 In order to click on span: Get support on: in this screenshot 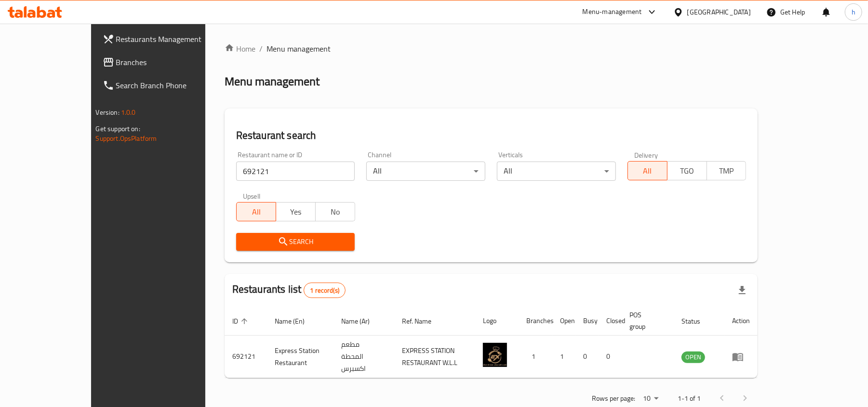, I will do `click(118, 129)`.